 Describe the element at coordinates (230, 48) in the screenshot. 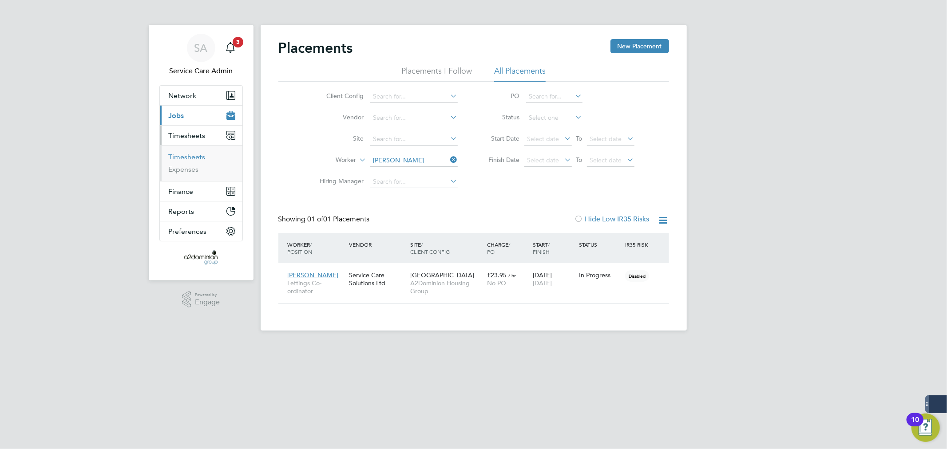

I see `a: 3` at that location.